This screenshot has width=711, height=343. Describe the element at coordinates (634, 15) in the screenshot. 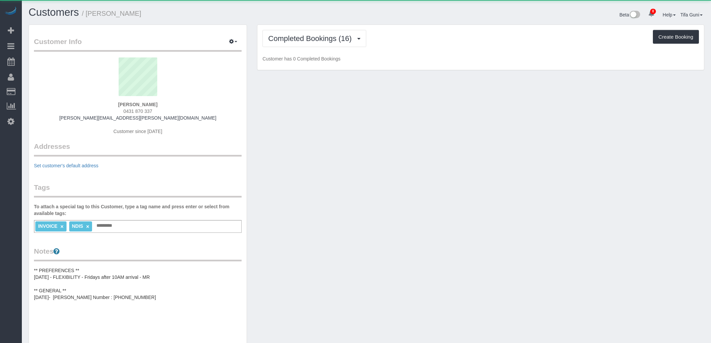

I see `img: New interface` at that location.